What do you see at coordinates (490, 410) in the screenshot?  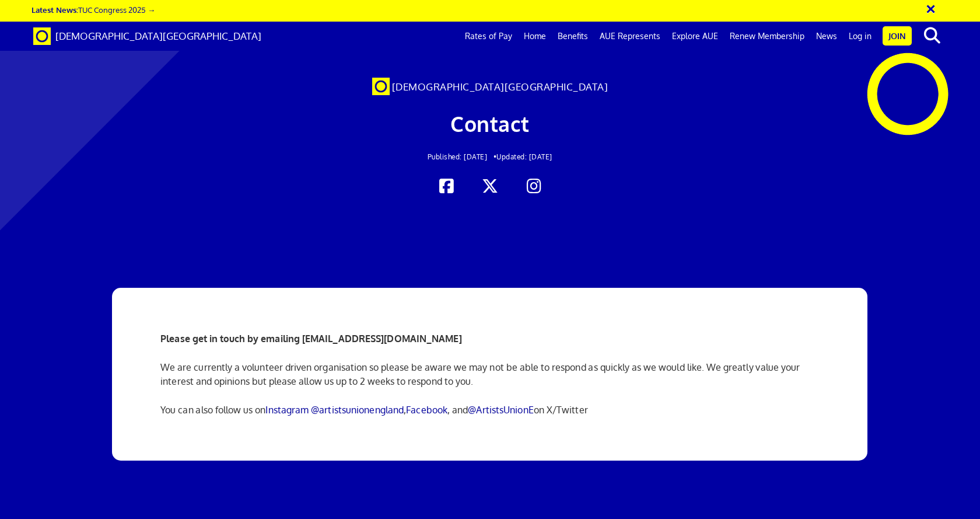 I see `p: You can also follow us on , , and on X/Twitter` at bounding box center [490, 410].